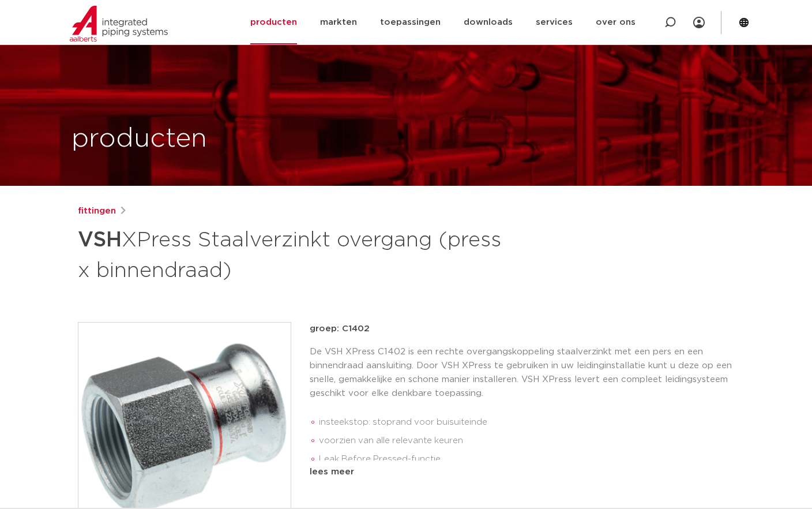 This screenshot has height=509, width=812. Describe the element at coordinates (100, 240) in the screenshot. I see `strong: VSH` at that location.